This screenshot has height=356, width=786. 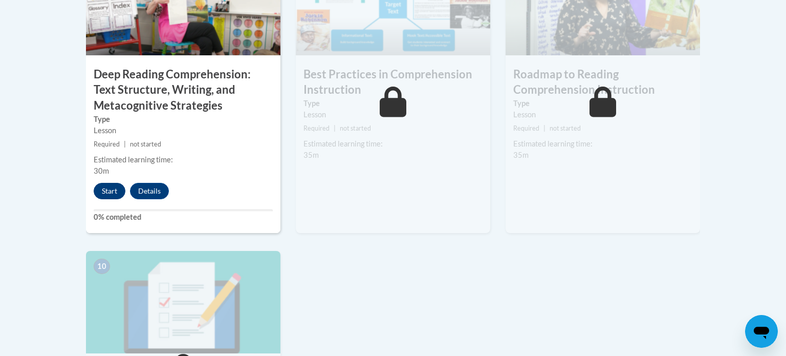 I want to click on button: Details, so click(x=150, y=191).